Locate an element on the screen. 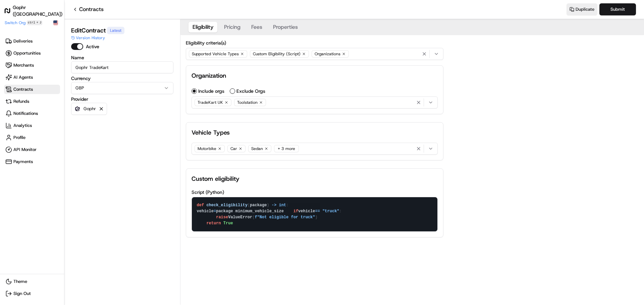  div: Latest is located at coordinates (115, 30).